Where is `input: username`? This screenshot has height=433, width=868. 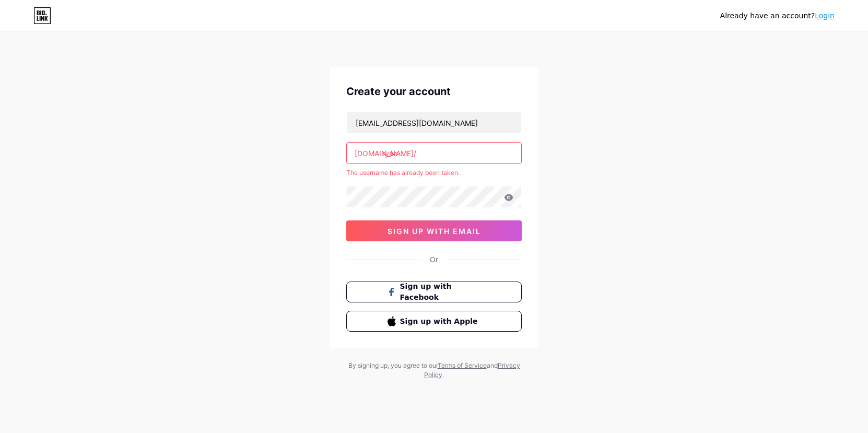 input: username is located at coordinates (434, 153).